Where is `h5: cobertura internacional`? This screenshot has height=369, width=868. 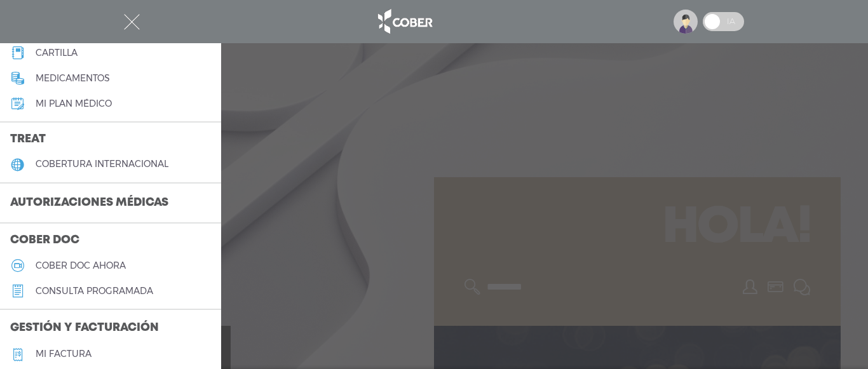
h5: cobertura internacional is located at coordinates (102, 164).